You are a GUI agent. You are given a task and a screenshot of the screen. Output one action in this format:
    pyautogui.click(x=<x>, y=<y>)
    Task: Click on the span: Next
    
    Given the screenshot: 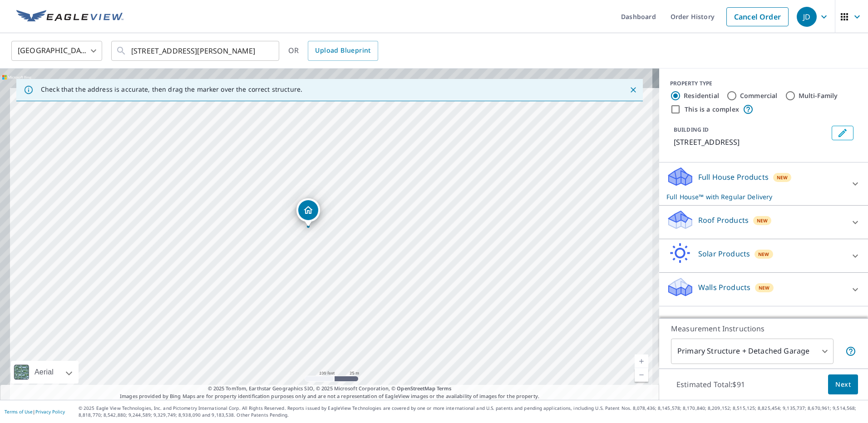 What is the action you would take?
    pyautogui.click(x=843, y=384)
    